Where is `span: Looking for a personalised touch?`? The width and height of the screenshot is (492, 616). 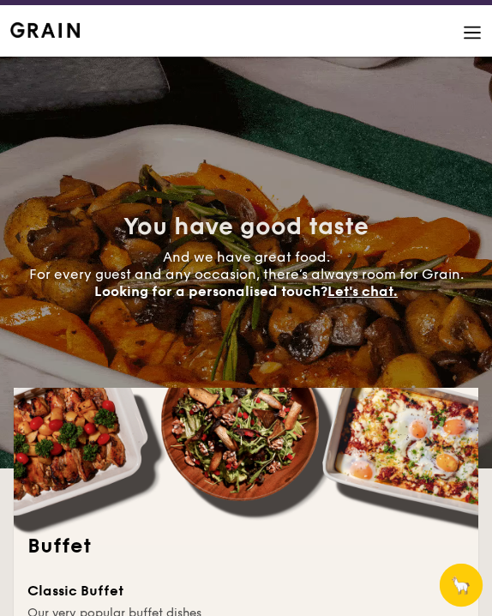
span: Looking for a personalised touch? is located at coordinates (211, 291).